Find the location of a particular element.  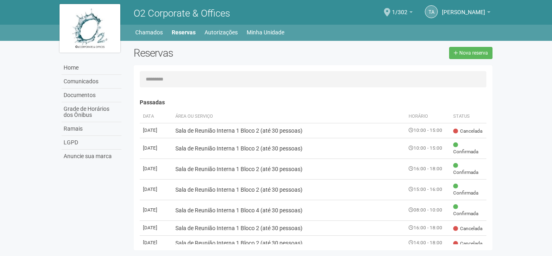

a: Comunicados is located at coordinates (91, 82).